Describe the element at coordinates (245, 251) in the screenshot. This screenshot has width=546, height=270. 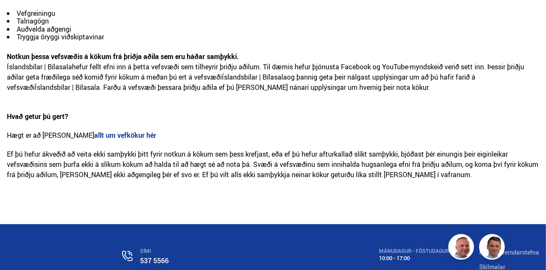
I see `div: SÍMI` at that location.